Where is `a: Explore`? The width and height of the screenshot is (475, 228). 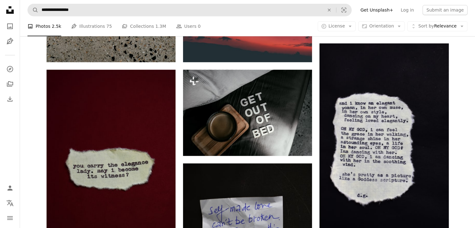
a: Explore is located at coordinates (10, 69).